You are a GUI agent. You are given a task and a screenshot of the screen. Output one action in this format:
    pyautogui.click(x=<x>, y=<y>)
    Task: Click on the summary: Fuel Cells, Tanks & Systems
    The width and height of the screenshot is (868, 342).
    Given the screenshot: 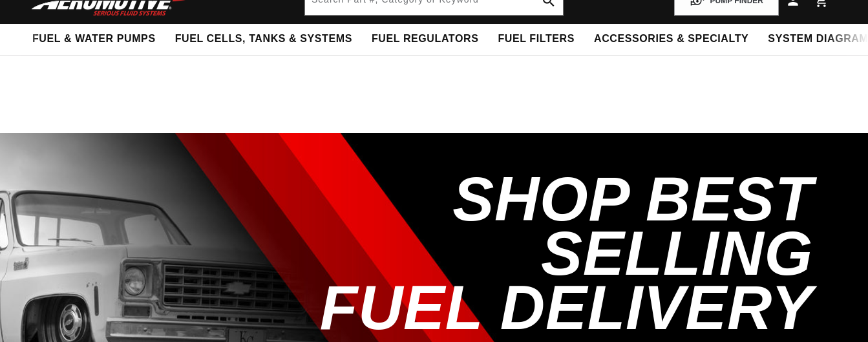 What is the action you would take?
    pyautogui.click(x=263, y=39)
    